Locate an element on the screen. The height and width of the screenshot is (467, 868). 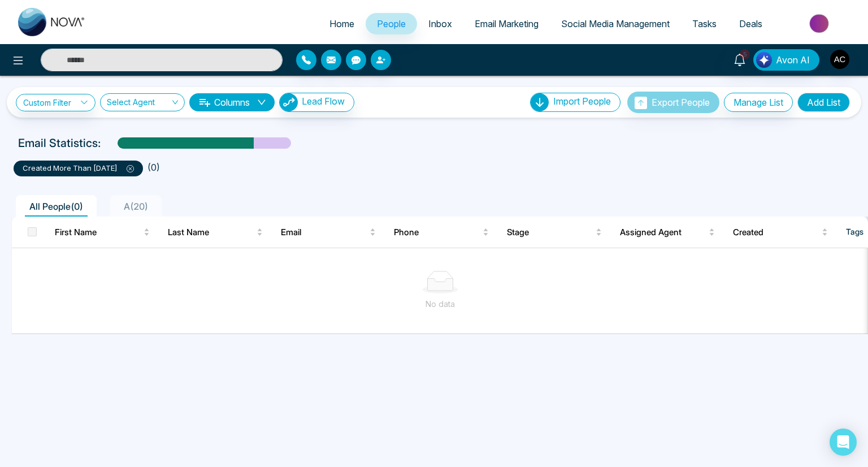
p: Email Statistics: is located at coordinates (59, 143).